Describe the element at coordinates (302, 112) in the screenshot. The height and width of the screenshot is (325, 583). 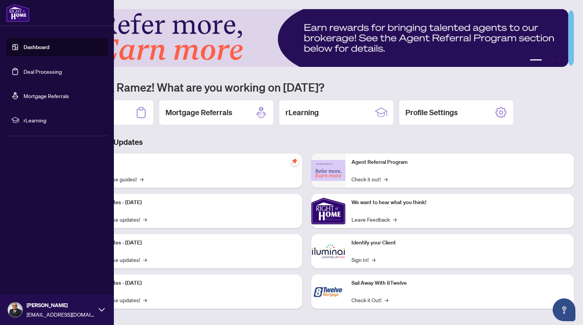
I see `h2: rLearning` at that location.